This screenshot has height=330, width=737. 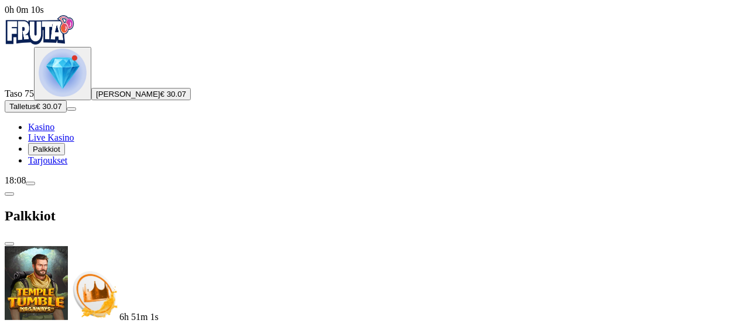 I want to click on h2: Palkkiot, so click(x=368, y=215).